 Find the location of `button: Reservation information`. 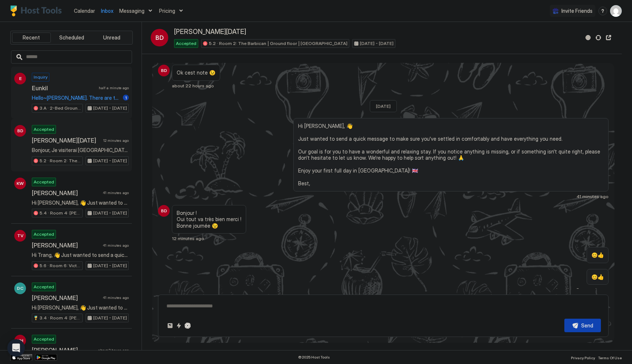

button: Reservation information is located at coordinates (588, 37).